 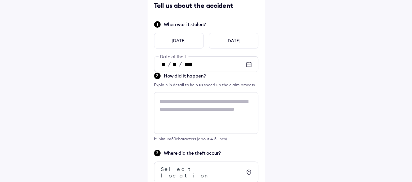 What do you see at coordinates (211, 24) in the screenshot?
I see `span: When was it stolen?` at bounding box center [211, 24].